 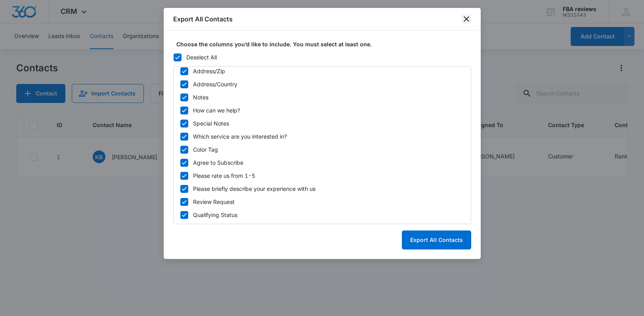 What do you see at coordinates (203, 19) in the screenshot?
I see `h1: Export All Contacts` at bounding box center [203, 19].